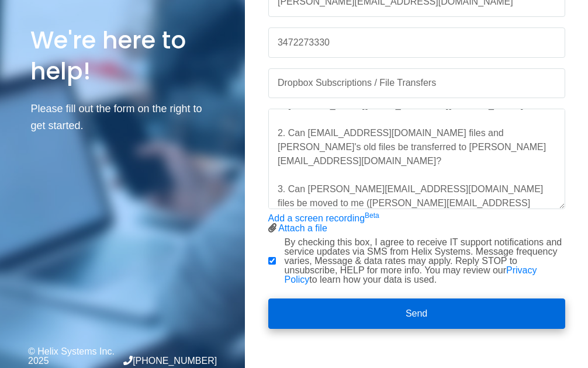 The image size is (588, 368). What do you see at coordinates (303, 228) in the screenshot?
I see `a: Attach a file` at bounding box center [303, 228].